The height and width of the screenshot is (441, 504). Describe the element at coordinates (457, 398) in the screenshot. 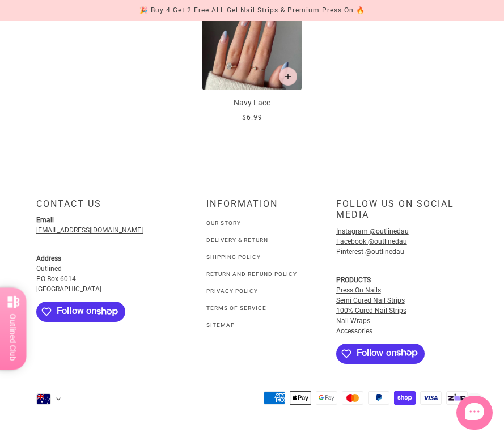

I see `img: “zip` at that location.